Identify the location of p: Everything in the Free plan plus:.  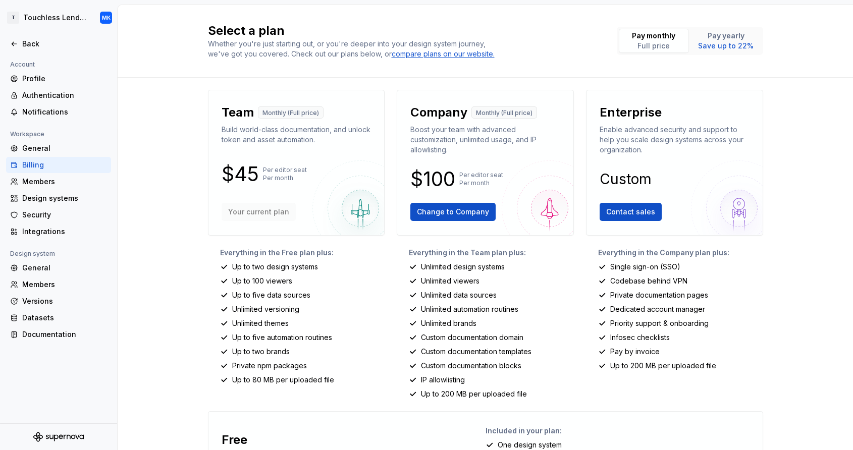
(302, 253).